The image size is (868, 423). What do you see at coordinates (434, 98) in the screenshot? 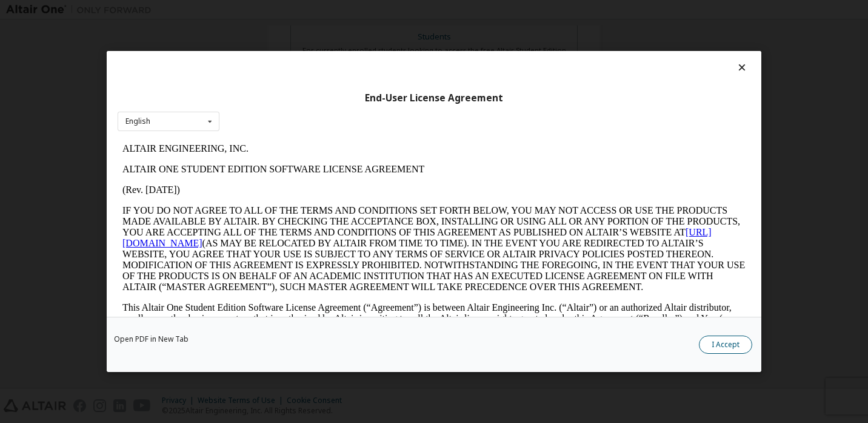
I see `div: End-User License Agreement` at bounding box center [434, 98].